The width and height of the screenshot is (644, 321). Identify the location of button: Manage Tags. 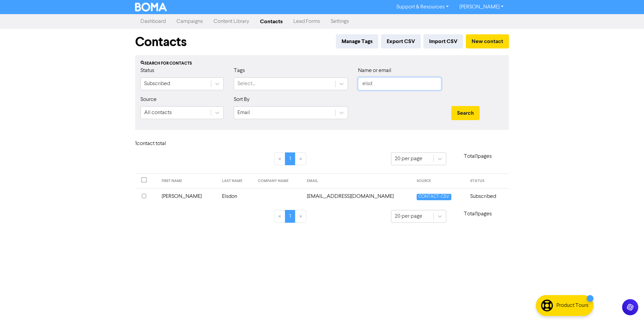
(357, 41).